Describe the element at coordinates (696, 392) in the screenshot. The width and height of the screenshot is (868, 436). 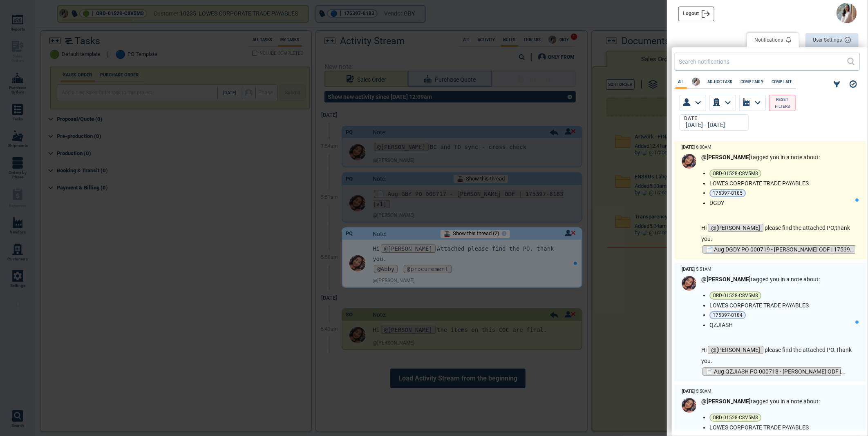
I see `label: 5:50AM` at that location.